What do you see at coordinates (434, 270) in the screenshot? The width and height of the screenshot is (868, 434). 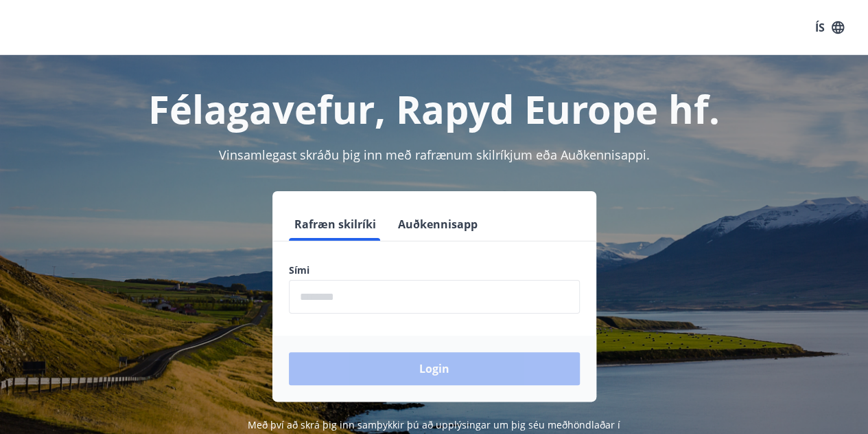 I see `label: Sími` at bounding box center [434, 270].